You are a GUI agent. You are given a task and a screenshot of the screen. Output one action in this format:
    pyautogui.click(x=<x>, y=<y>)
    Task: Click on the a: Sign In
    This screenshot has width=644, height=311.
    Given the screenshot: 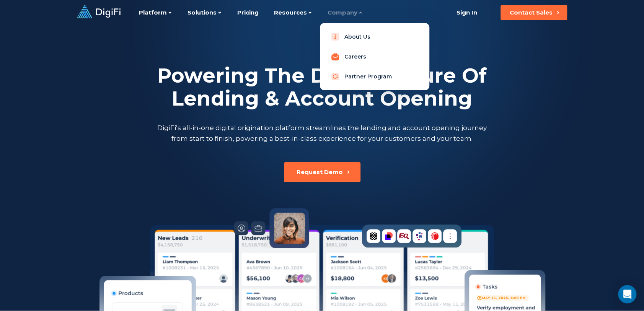 What is the action you would take?
    pyautogui.click(x=467, y=13)
    